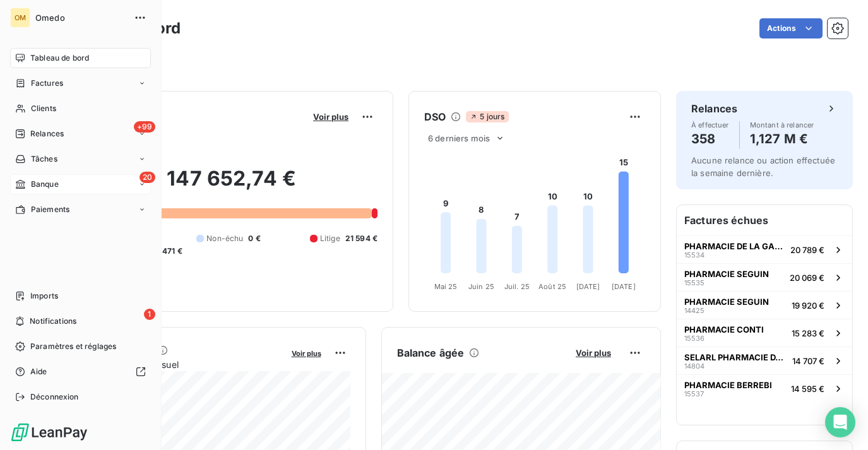  What do you see at coordinates (177, 364) in the screenshot?
I see `span: Chiffre d'affaires mensuel` at bounding box center [177, 364].